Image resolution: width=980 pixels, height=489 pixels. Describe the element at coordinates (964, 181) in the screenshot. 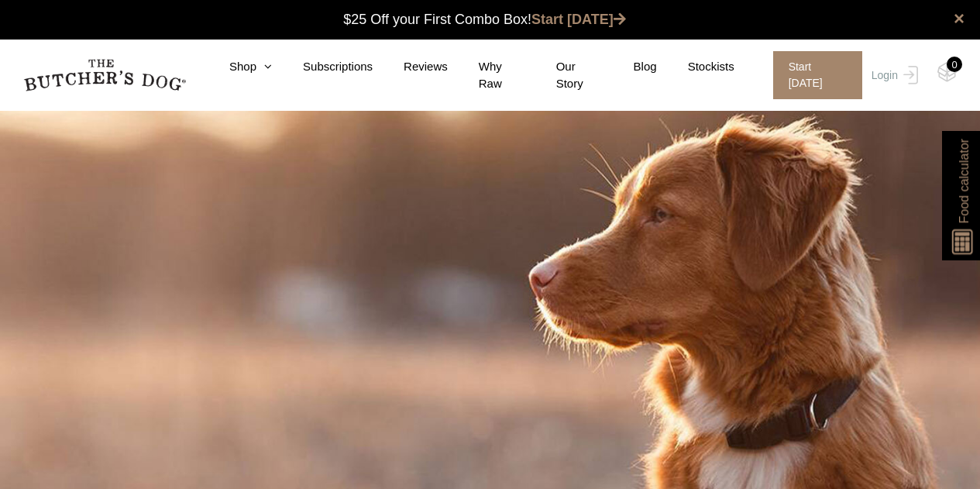

I see `span: Food calculator` at that location.